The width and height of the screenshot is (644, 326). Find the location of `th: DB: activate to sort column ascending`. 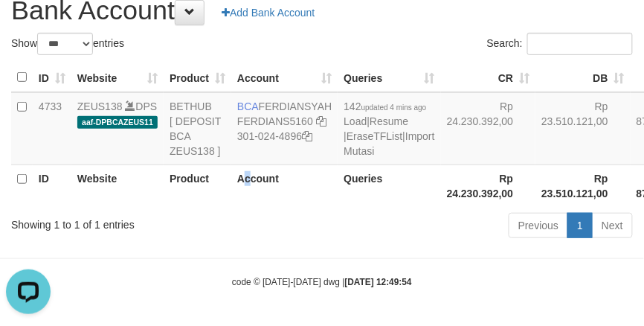

th: DB: activate to sort column ascending is located at coordinates (583, 78).